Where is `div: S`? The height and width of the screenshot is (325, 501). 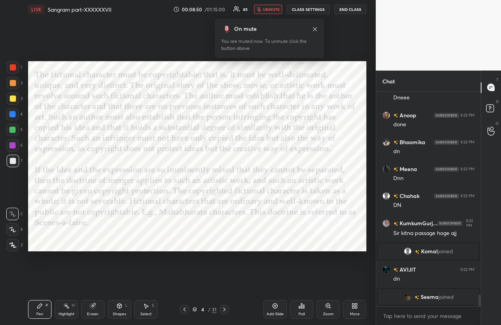
div: S is located at coordinates (153, 306).